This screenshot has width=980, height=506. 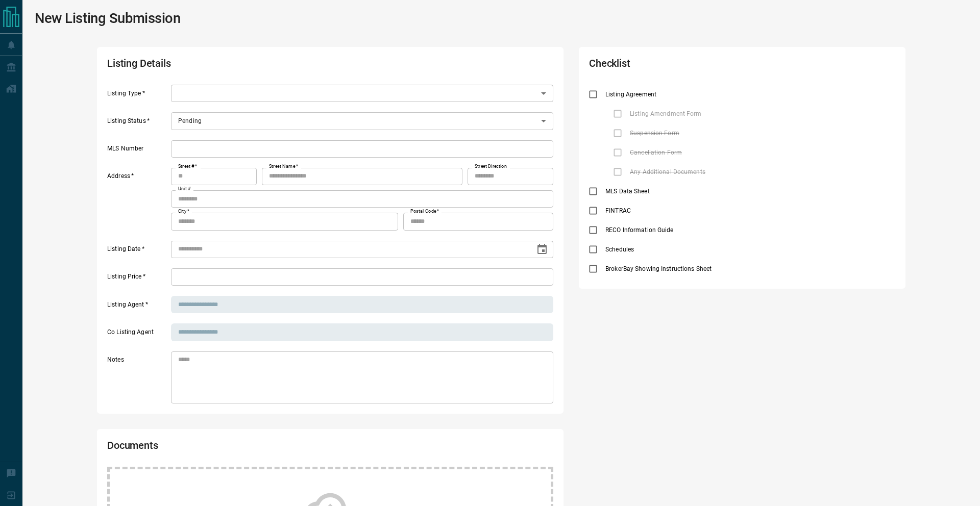 What do you see at coordinates (659, 269) in the screenshot?
I see `span: BrokerBay Showing Instructions Sheet` at bounding box center [659, 269].